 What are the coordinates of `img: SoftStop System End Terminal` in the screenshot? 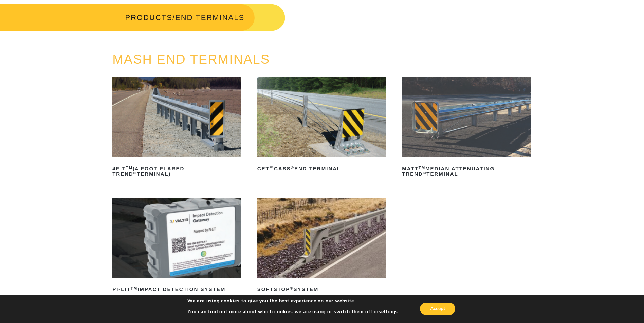 It's located at (322, 238).